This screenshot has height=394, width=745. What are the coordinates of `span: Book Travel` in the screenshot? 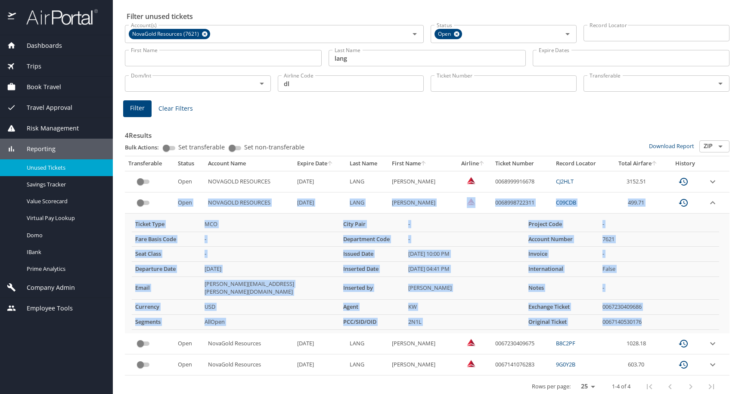 It's located at (38, 87).